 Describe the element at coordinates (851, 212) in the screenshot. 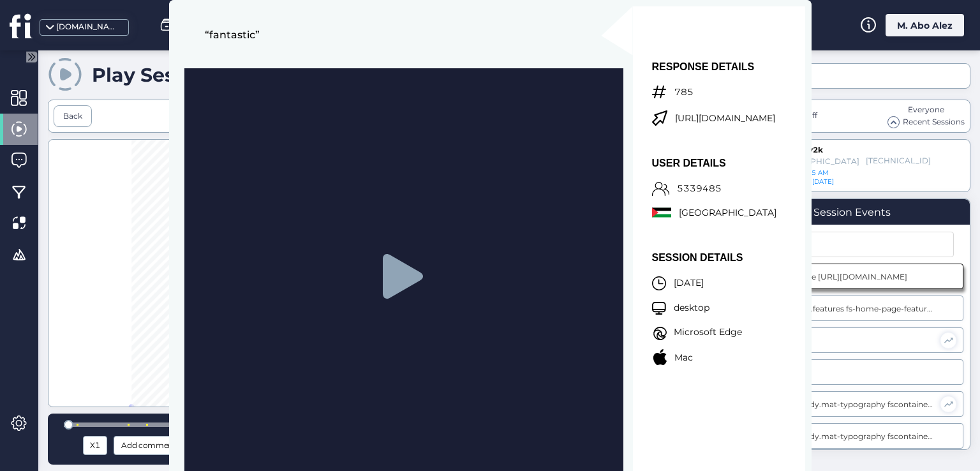

I see `div: Session Events` at that location.